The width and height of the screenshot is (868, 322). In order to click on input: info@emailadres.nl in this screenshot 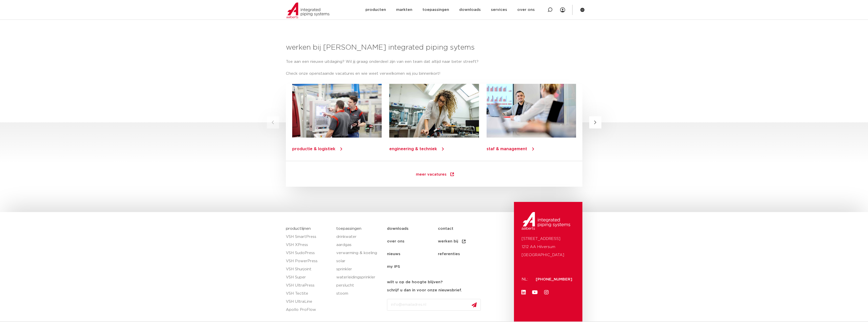, I will do `click(434, 305)`.